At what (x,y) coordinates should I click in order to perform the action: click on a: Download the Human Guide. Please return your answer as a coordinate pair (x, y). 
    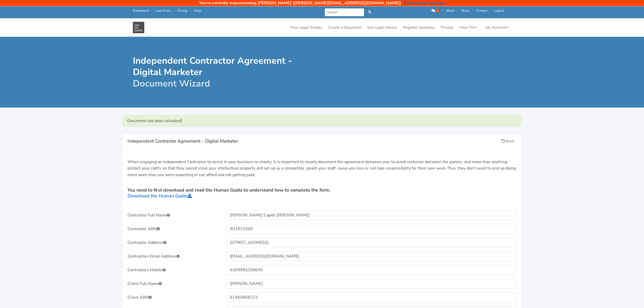
    Looking at the image, I should click on (159, 196).